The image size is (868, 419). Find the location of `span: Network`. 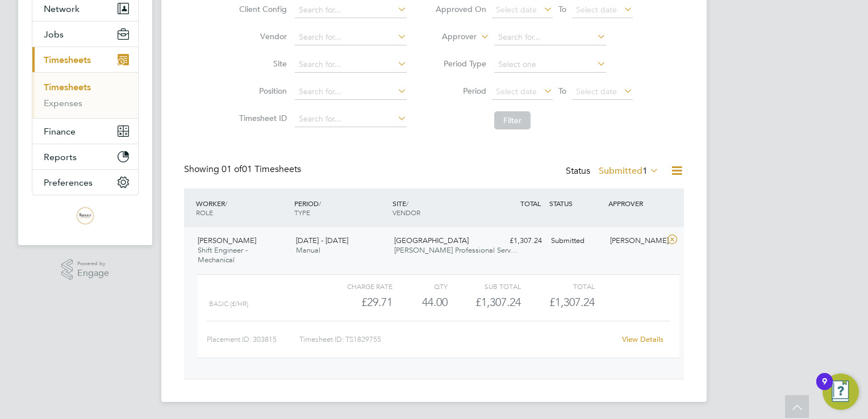

span: Network is located at coordinates (62, 8).